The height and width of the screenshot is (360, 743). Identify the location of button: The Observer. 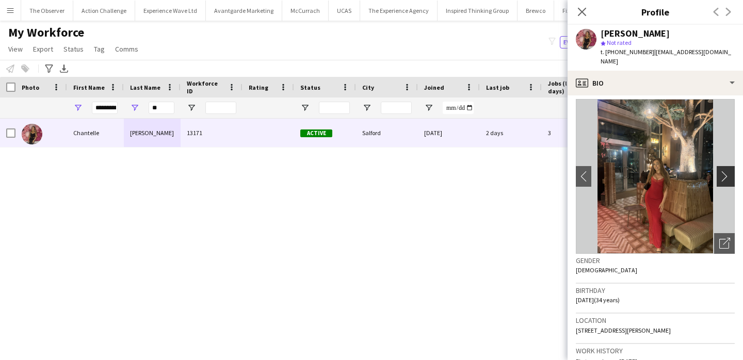
(47, 10).